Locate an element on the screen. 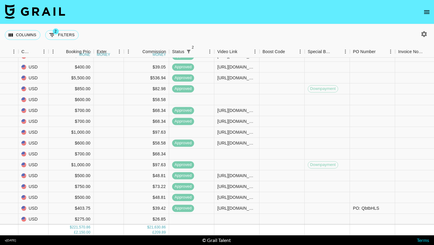 This screenshot has width=434, height=245. div: $850.00 is located at coordinates (71, 89).